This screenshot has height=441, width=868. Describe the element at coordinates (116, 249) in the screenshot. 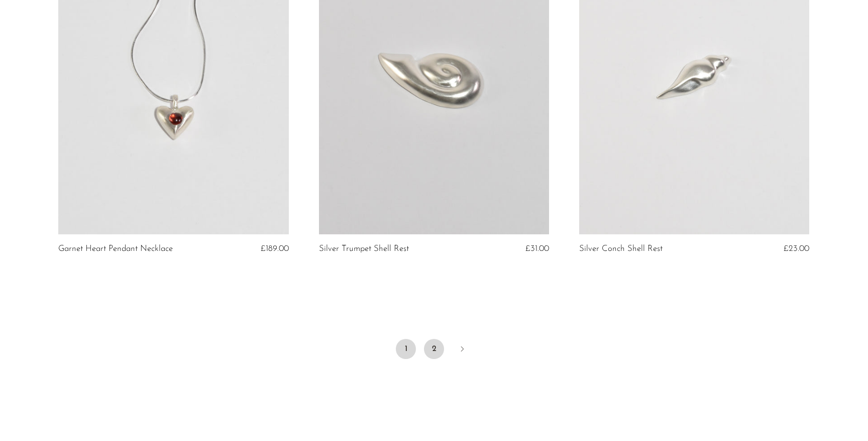

I see `a: Garnet Heart Pendant Necklace` at that location.